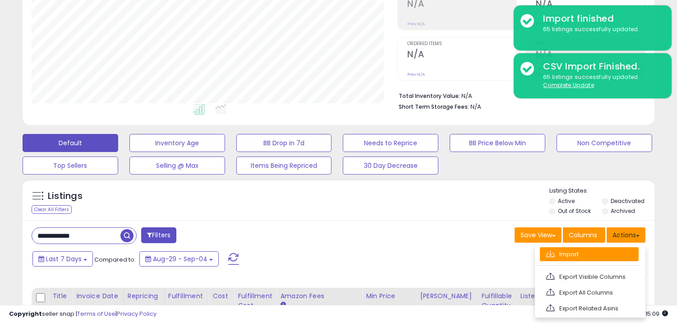 This screenshot has height=323, width=677. I want to click on div: Clear All Filters, so click(51, 209).